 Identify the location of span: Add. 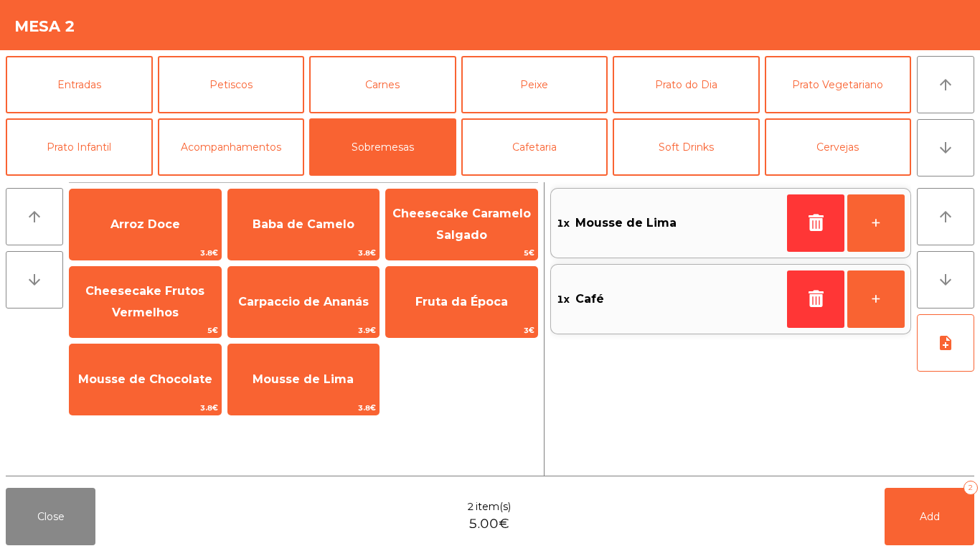
(929, 516).